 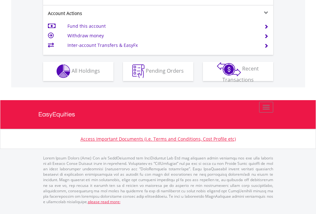 What do you see at coordinates (158, 115) in the screenshot?
I see `div: EasyEquities` at bounding box center [158, 115].